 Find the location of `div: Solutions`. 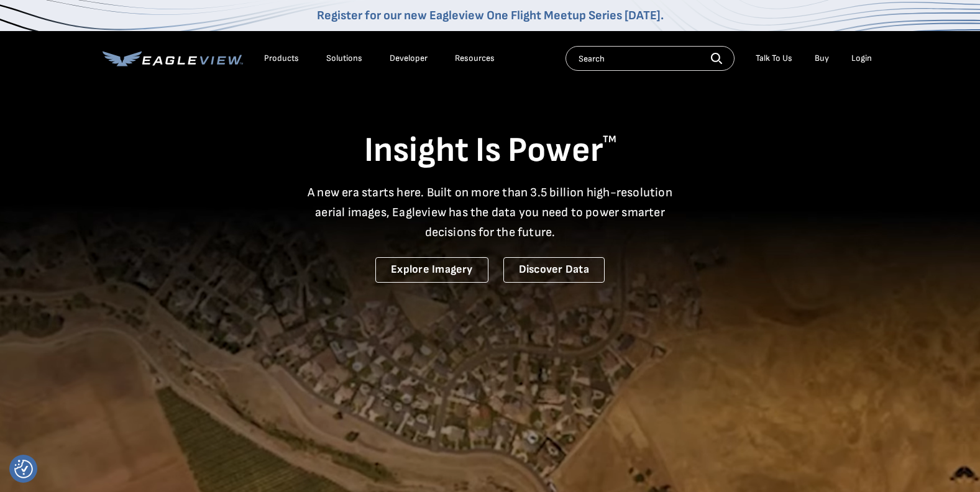

div: Solutions is located at coordinates (345, 59).